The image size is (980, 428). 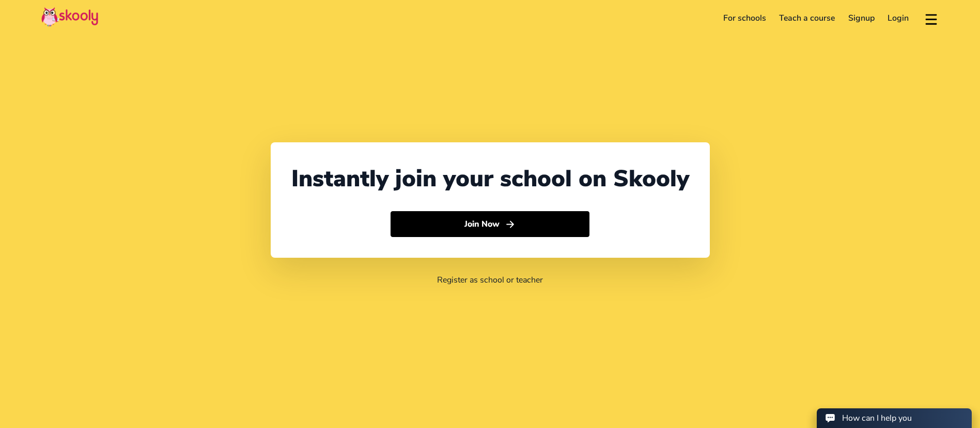 I want to click on button: Join Nowarrow forward outline, so click(x=490, y=224).